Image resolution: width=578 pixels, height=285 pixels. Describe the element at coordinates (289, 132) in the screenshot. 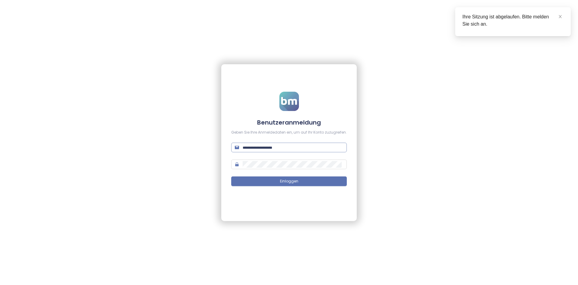

I see `div: Geben Sie Ihre Anmeldedaten ein, um auf Ihr Konto zuzugreifen.` at that location.